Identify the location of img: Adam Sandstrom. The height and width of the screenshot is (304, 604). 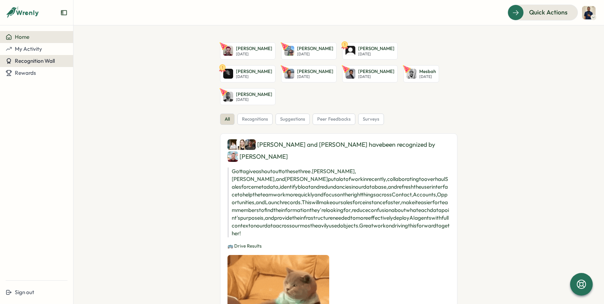
(228, 97).